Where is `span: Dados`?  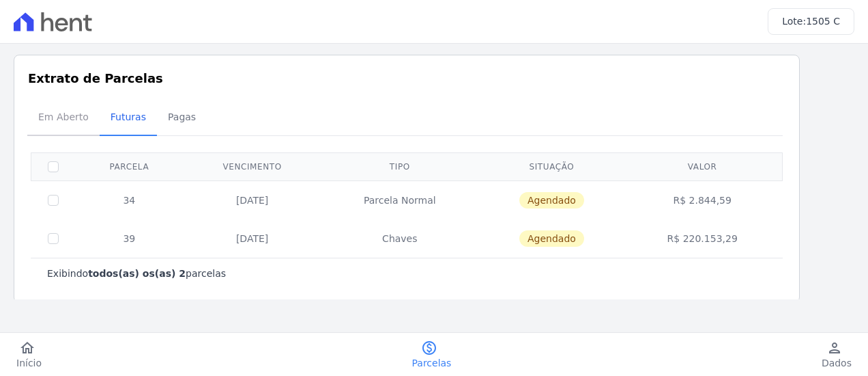 span: Dados is located at coordinates (837, 363).